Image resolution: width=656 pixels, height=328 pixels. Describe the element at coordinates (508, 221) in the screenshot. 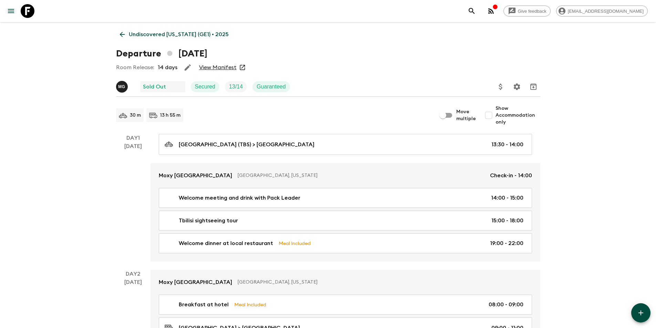

I see `p: 15:00 - 18:00` at that location.